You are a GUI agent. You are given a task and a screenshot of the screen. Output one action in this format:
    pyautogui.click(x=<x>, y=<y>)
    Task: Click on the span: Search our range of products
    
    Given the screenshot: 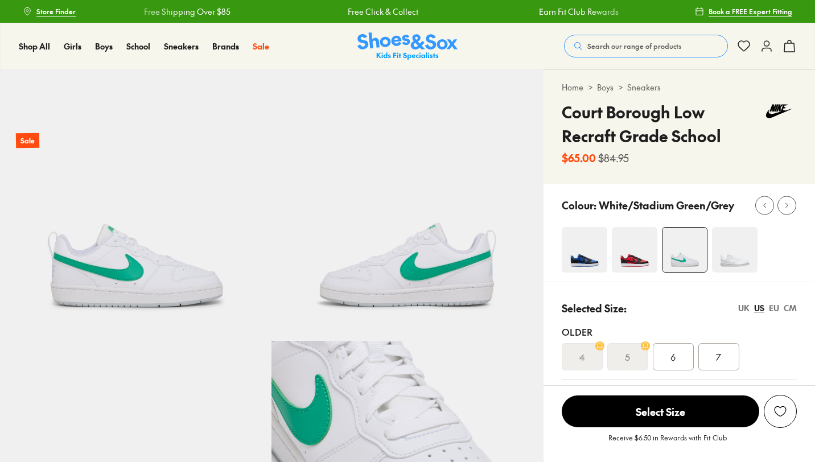 What is the action you would take?
    pyautogui.click(x=634, y=46)
    